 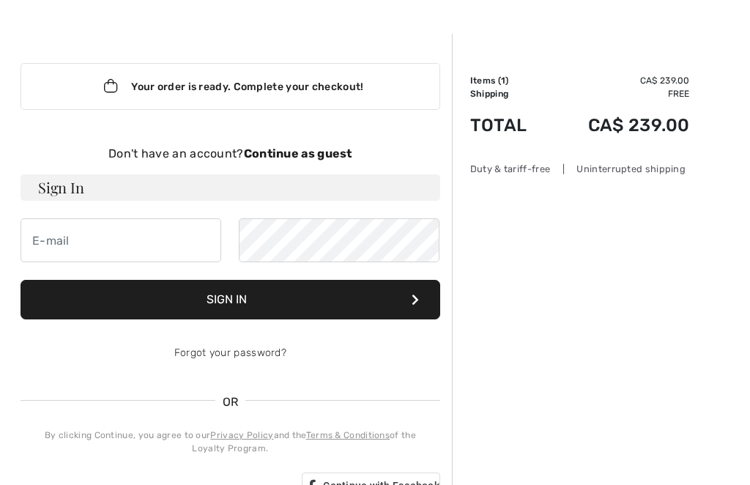 I want to click on a: Terms & Conditions, so click(x=348, y=435).